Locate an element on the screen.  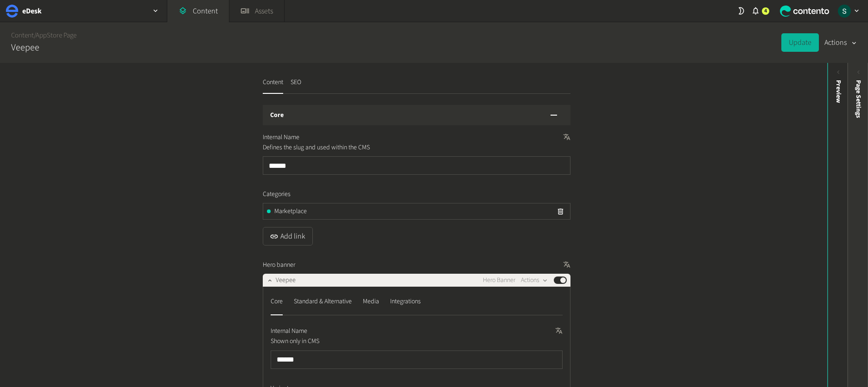
span: 4 is located at coordinates (766, 11).